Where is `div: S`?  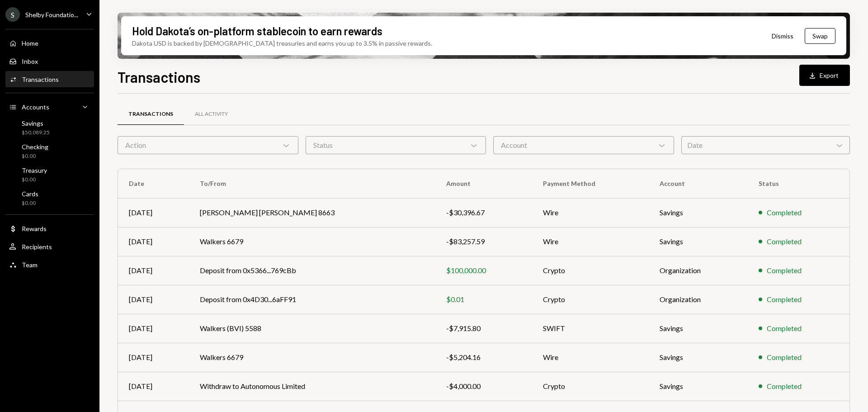
div: S is located at coordinates (13, 15).